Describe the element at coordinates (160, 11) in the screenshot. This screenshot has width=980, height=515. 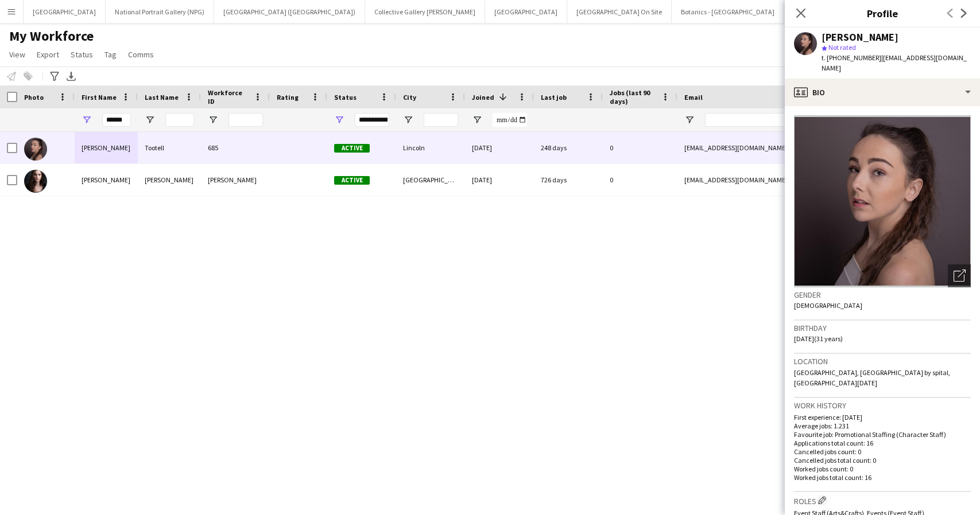
I see `button: National Portrait Gallery (NPG)` at that location.